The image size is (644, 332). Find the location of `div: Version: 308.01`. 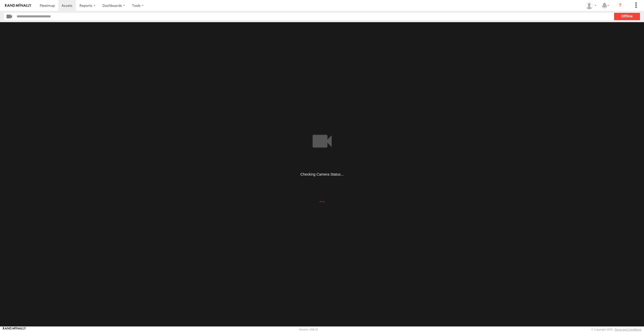

div: Version: 308.01 is located at coordinates (309, 329).